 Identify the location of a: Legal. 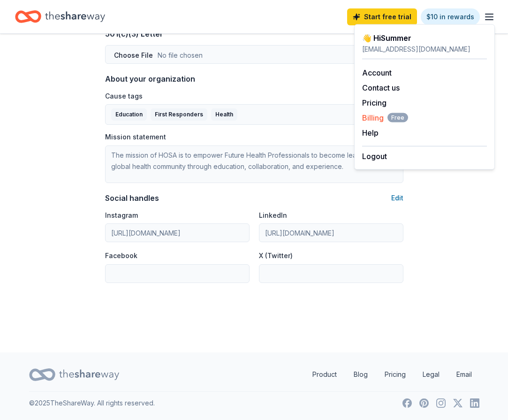
(431, 375).